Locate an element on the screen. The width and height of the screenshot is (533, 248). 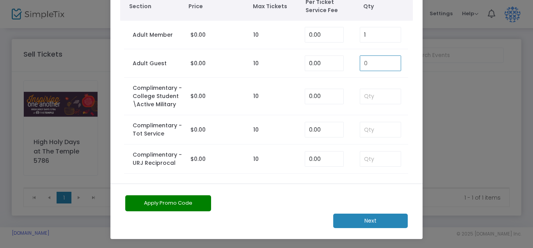
label: Complimentary - URJ Reciprocal is located at coordinates (158, 159).